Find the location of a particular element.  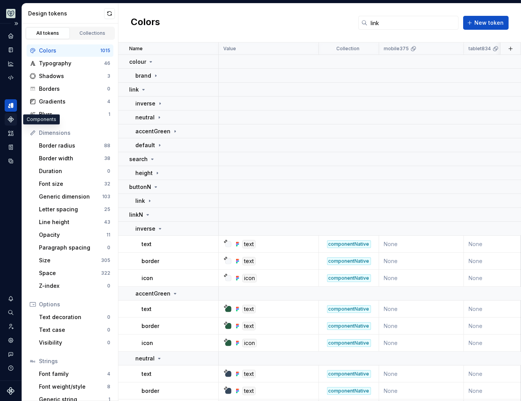

div: Font size is located at coordinates (71, 184).